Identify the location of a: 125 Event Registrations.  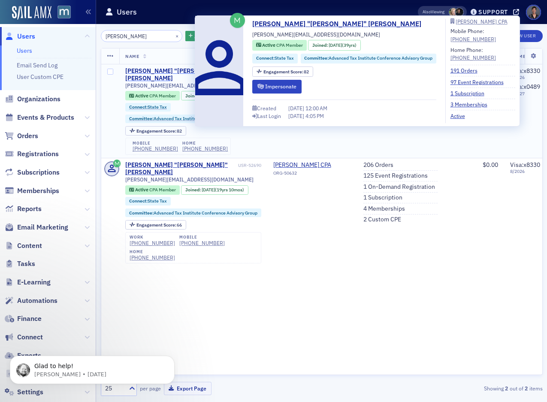
(395, 176).